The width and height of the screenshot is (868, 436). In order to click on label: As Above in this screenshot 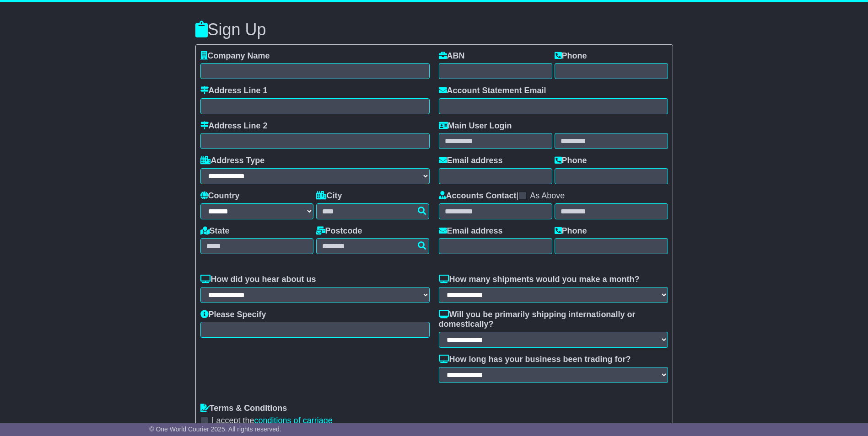, I will do `click(547, 196)`.